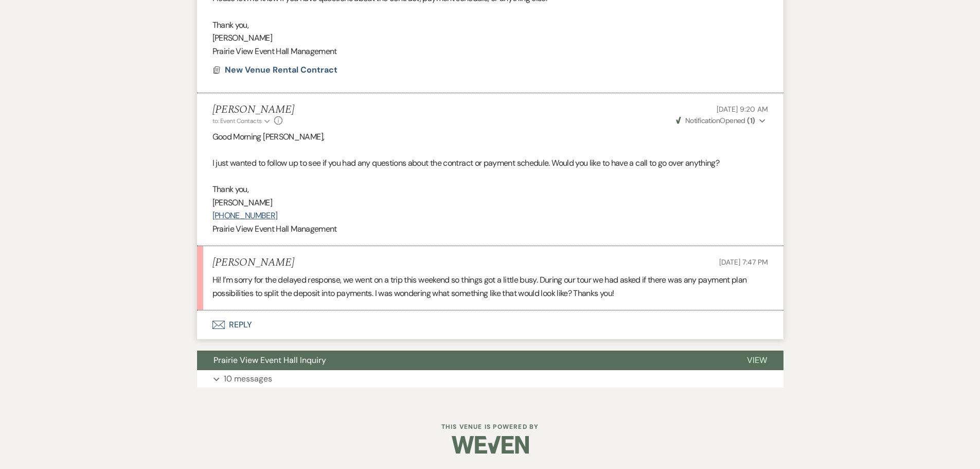 This screenshot has width=980, height=469. What do you see at coordinates (721, 120) in the screenshot?
I see `button: NotificationOpened (1)` at bounding box center [721, 120].